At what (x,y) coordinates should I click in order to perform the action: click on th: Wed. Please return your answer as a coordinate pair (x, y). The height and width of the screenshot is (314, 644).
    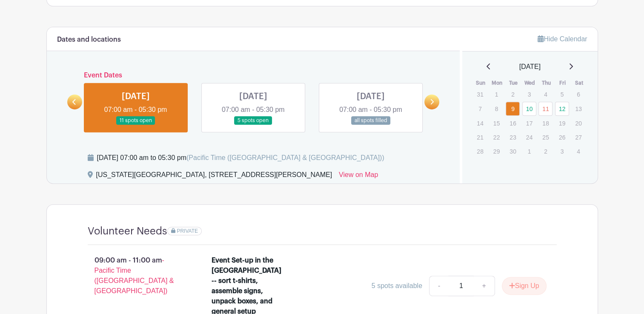
    Looking at the image, I should click on (530, 83).